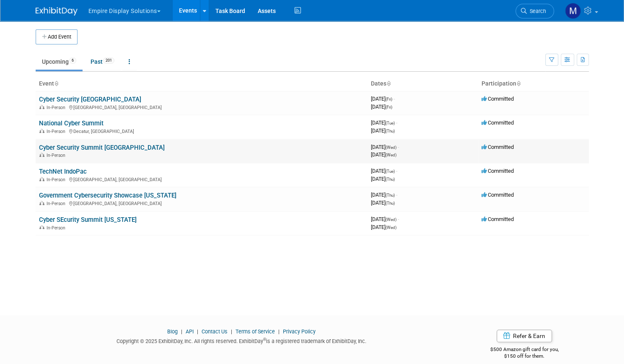 This screenshot has height=364, width=624. What do you see at coordinates (525, 336) in the screenshot?
I see `a: Refer & Earn` at bounding box center [525, 336].